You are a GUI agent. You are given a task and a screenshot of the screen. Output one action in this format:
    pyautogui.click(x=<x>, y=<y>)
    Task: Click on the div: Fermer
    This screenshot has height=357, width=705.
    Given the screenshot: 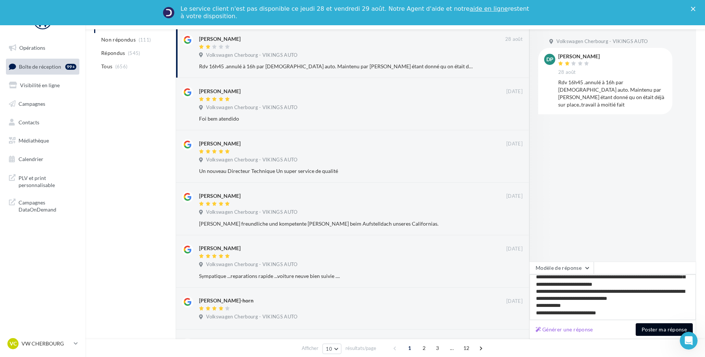 What is the action you would take?
    pyautogui.click(x=695, y=9)
    